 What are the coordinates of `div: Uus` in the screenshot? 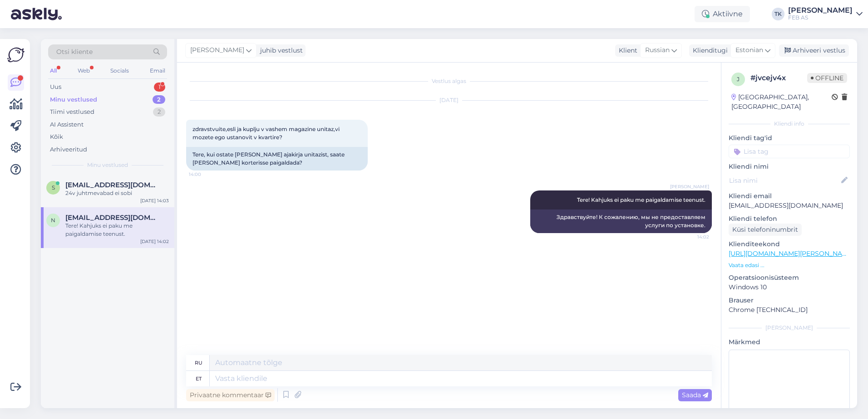 It's located at (55, 88).